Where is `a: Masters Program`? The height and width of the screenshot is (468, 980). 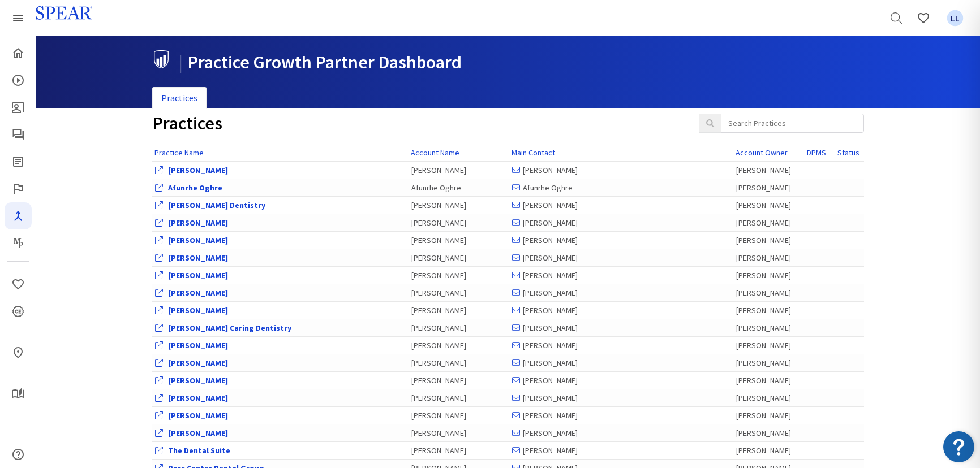
a: Masters Program is located at coordinates (18, 243).